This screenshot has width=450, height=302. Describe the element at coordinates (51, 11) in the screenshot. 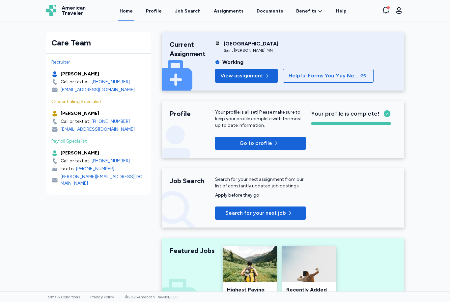

I see `img: Logo` at that location.